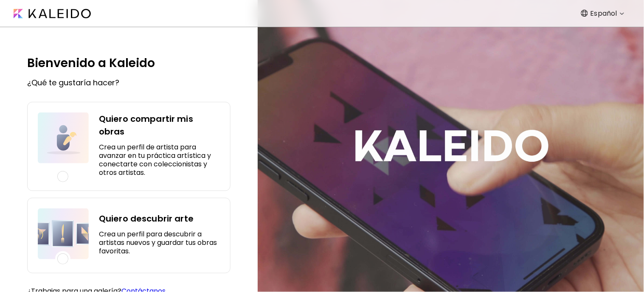  What do you see at coordinates (159, 160) in the screenshot?
I see `h5: Crea un perfil de artista para avanzar en tu práctica artística y conectarte con coleccionistas y...` at bounding box center [159, 160].